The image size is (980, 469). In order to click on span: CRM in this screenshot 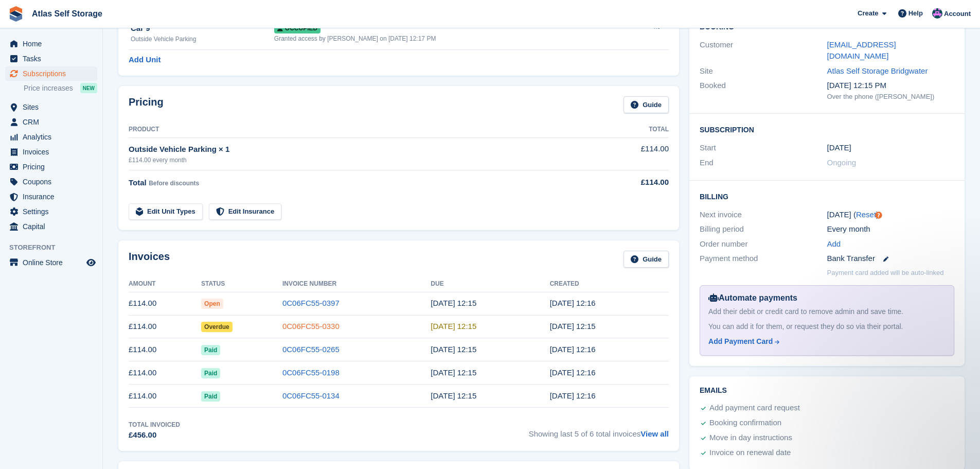, I will do `click(53, 122)`.